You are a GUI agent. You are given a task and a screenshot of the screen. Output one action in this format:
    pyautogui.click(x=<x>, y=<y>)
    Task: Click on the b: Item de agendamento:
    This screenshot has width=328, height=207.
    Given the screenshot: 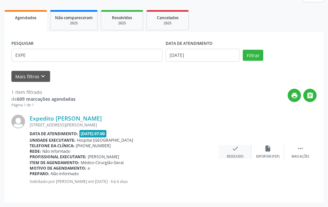 What is the action you would take?
    pyautogui.click(x=54, y=163)
    